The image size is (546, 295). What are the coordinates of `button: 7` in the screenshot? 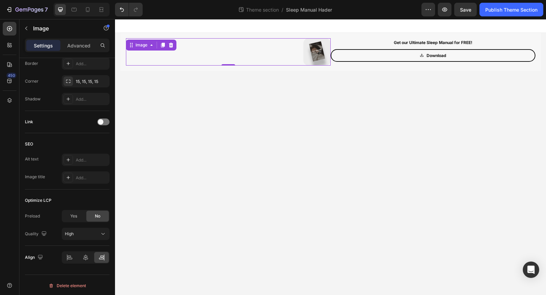 It's located at (27, 10).